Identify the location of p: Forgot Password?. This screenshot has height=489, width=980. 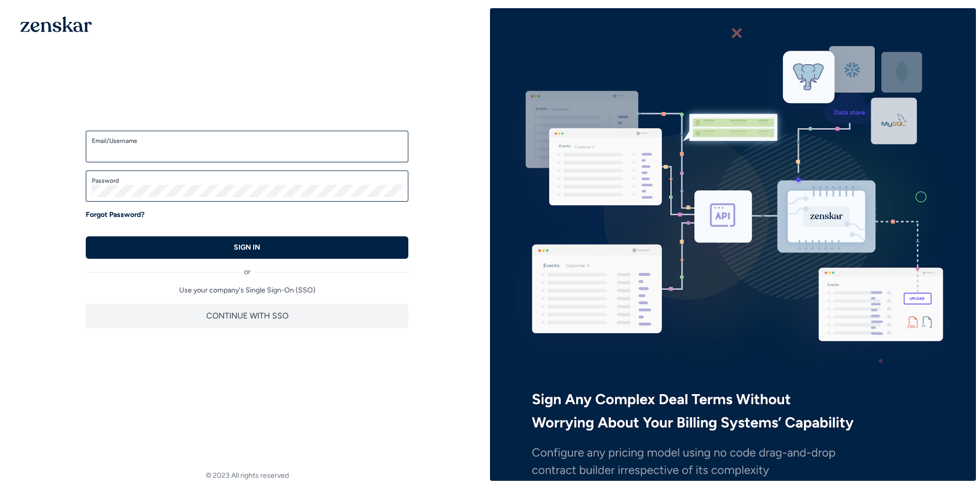
(115, 215).